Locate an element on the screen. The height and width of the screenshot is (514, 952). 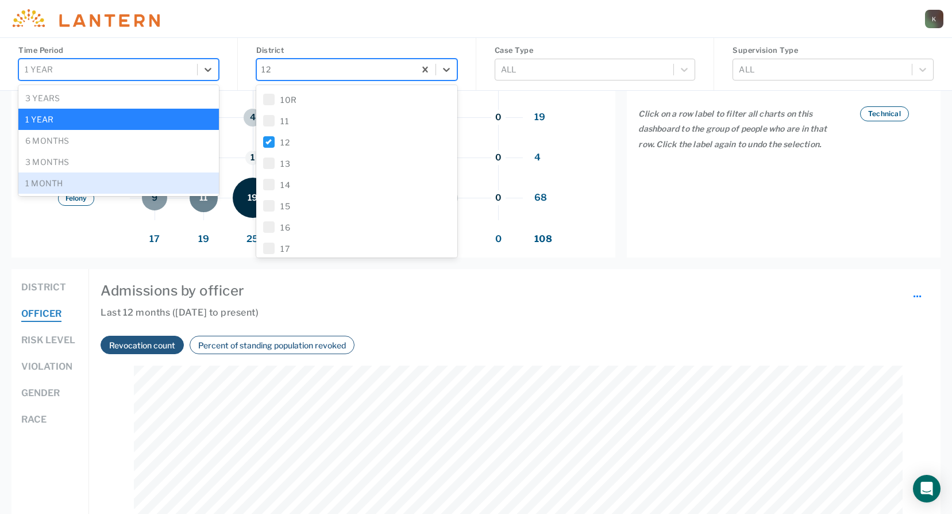
div: Open Intercom Messenger is located at coordinates (927, 488).